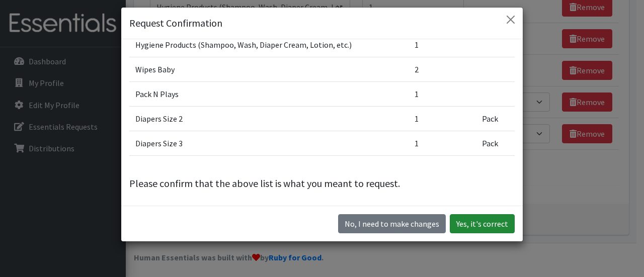 The height and width of the screenshot is (277, 644). I want to click on td: 2, so click(443, 69).